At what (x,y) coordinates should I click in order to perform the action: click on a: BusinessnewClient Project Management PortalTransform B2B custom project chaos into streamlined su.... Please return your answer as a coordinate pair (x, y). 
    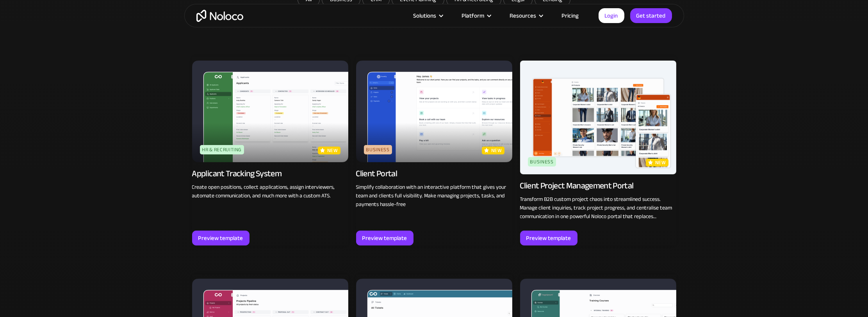
    Looking at the image, I should click on (598, 151).